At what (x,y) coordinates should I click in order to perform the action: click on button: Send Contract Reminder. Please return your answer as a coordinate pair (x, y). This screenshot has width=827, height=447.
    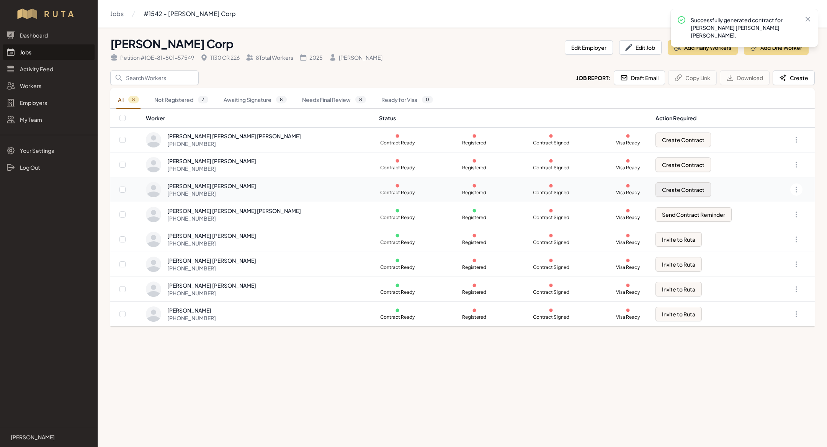
    Looking at the image, I should click on (693, 214).